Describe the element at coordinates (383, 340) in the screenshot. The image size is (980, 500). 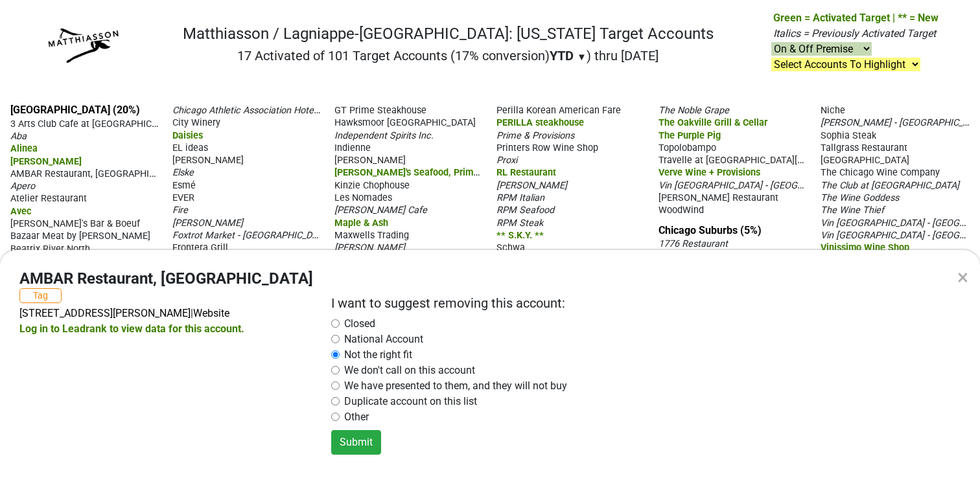
I see `label: National Account` at that location.